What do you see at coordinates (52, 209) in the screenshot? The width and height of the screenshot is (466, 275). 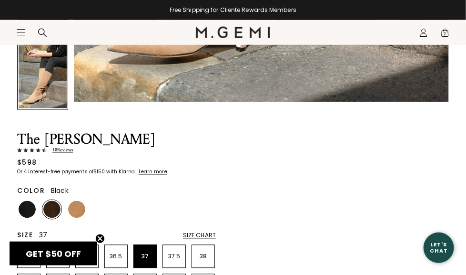 I see `img: Chocolate` at bounding box center [52, 209].